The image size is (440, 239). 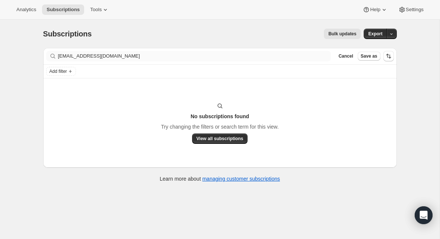 What do you see at coordinates (61, 71) in the screenshot?
I see `button: Add filter` at bounding box center [61, 71].